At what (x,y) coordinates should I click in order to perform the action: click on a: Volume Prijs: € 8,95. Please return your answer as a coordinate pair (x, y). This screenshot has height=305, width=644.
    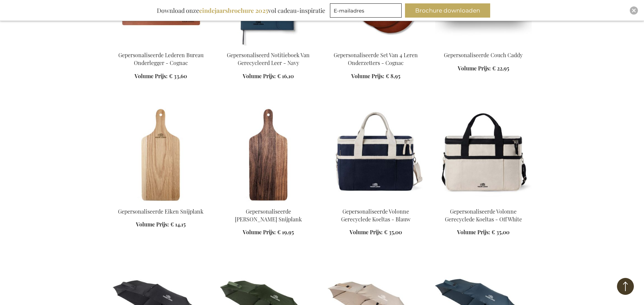
    Looking at the image, I should click on (376, 76).